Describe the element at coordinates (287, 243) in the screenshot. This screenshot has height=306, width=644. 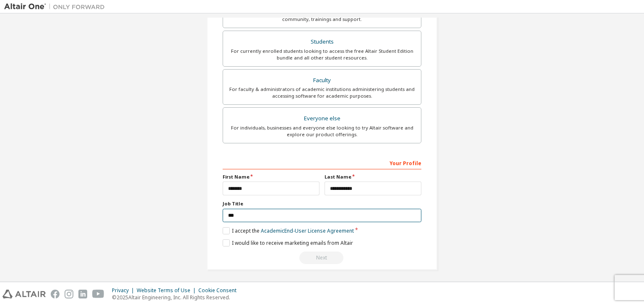
I see `label: I would like to receive marketing emails from Altair` at that location.